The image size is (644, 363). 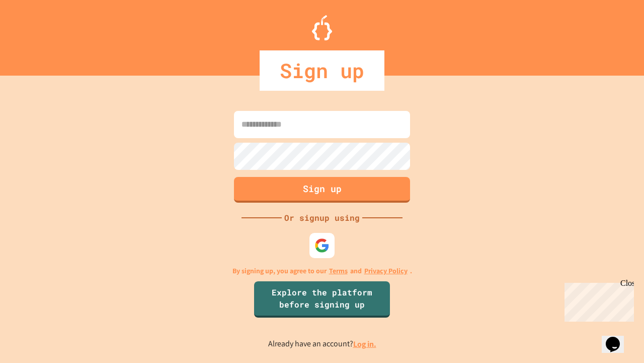 What do you see at coordinates (365, 344) in the screenshot?
I see `a: Log in.` at bounding box center [365, 344].